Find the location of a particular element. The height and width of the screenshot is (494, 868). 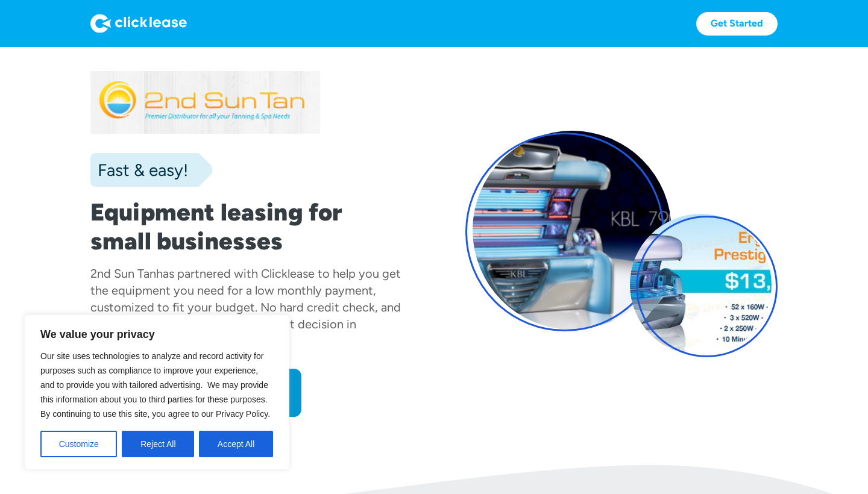

div: 2nd Sun Tan is located at coordinates (123, 274).